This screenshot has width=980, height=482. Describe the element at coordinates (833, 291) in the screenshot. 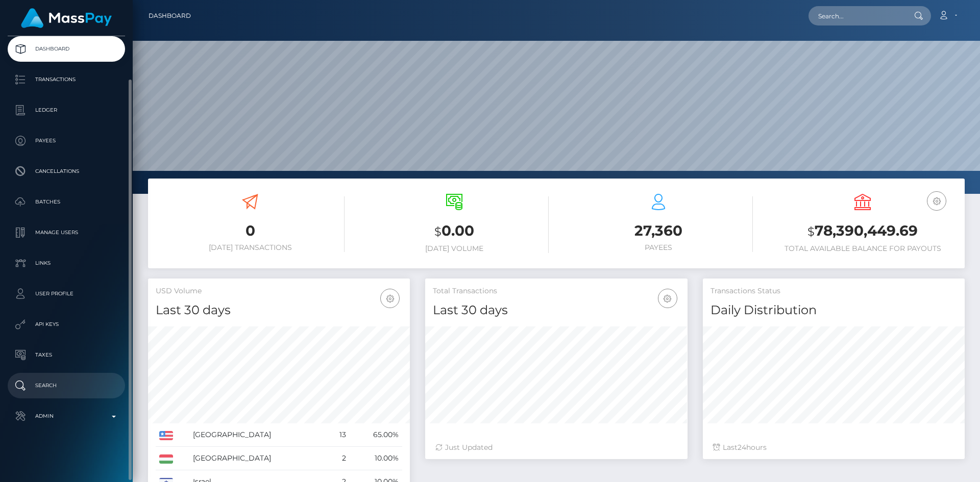

I see `h5: Transactions Status` at that location.